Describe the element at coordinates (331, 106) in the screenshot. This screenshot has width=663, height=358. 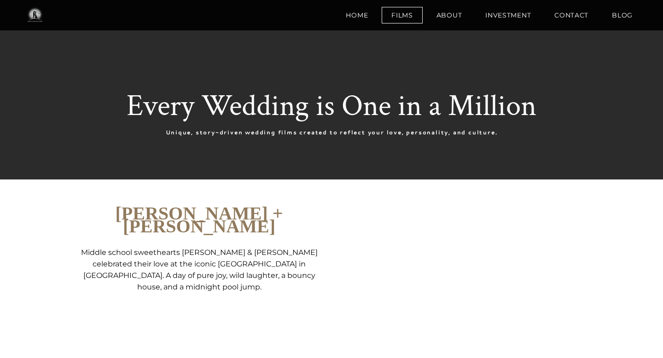
I see `font: Every Wedding is One in a Million` at that location.